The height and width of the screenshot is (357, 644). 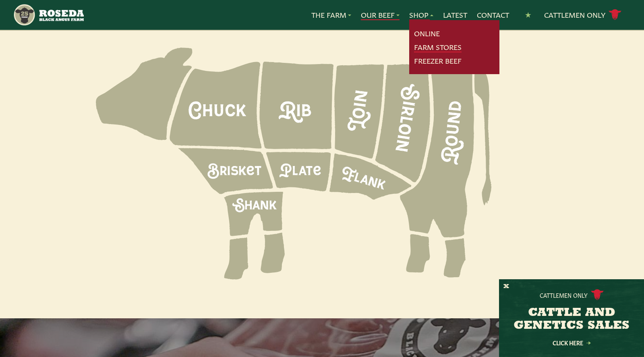 What do you see at coordinates (598, 295) in the screenshot?
I see `img: cattle-icon.svg` at bounding box center [598, 295].